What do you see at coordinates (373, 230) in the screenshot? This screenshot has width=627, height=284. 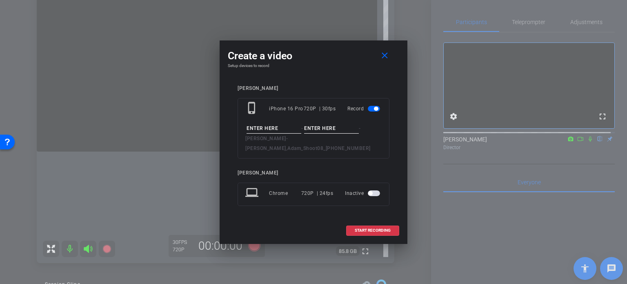 I see `span: START RECORDING` at bounding box center [373, 230].